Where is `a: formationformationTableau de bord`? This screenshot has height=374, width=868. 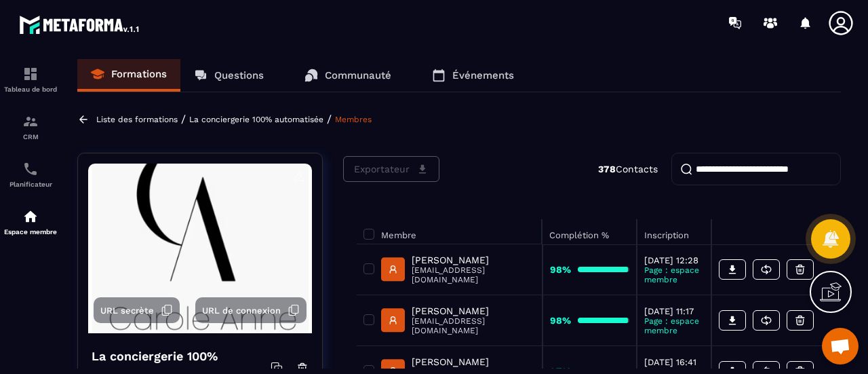 a: formationformationTableau de bord is located at coordinates (31, 79).